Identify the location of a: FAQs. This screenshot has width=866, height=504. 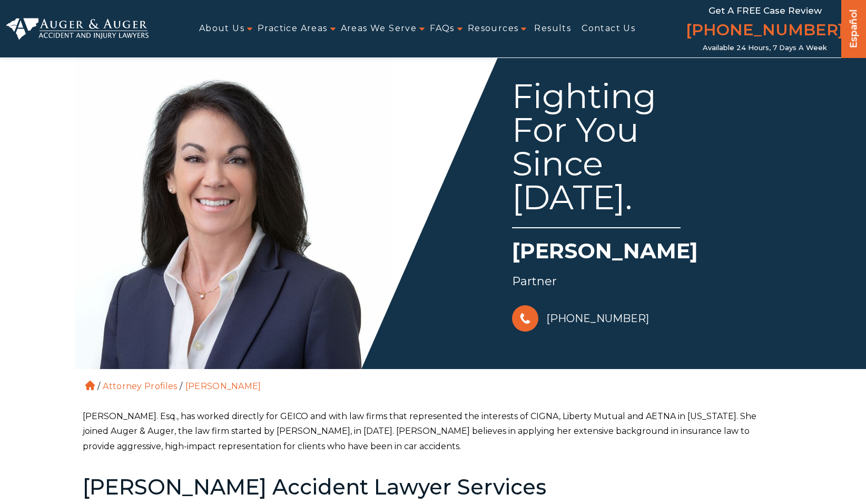
(442, 28).